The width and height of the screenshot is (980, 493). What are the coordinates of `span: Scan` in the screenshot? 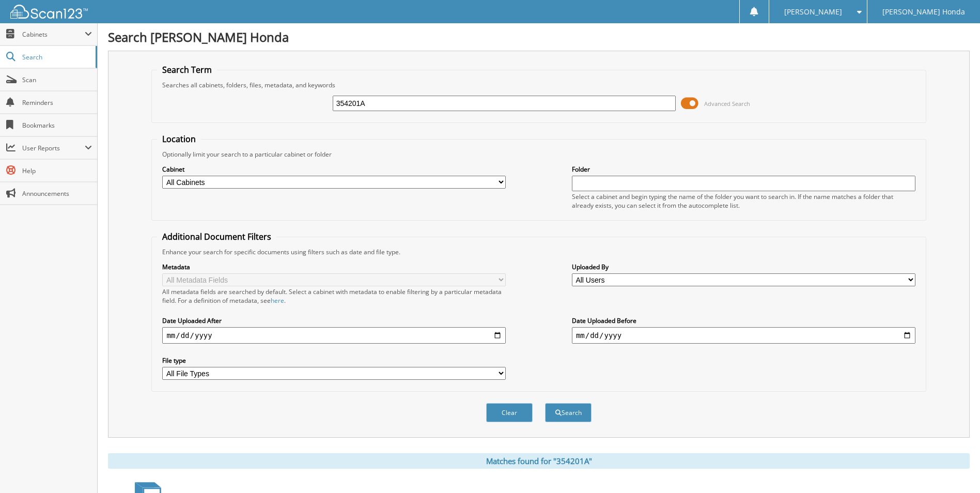 It's located at (56, 80).